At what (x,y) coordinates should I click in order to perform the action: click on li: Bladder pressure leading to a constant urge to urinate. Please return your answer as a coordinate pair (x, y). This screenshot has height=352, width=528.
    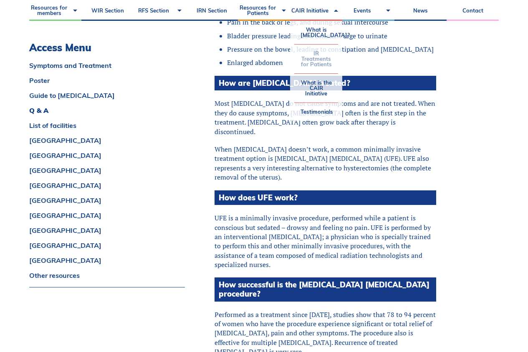
    Looking at the image, I should click on (331, 36).